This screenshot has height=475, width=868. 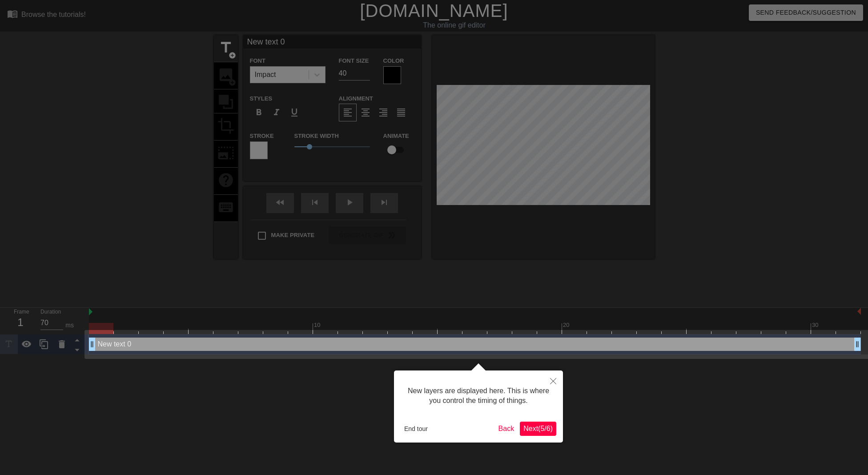 What do you see at coordinates (538, 429) in the screenshot?
I see `span: Next ( 5 / 6 )` at bounding box center [538, 429].